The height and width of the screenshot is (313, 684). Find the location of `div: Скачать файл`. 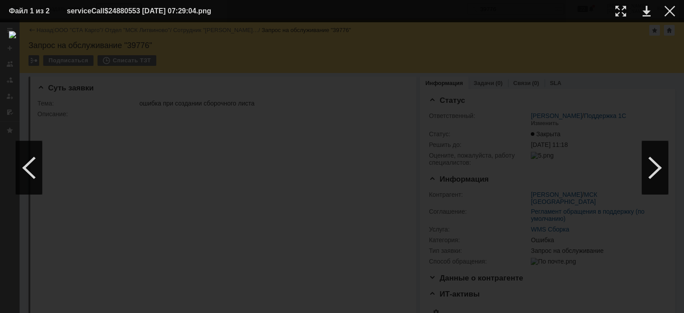

div: Скачать файл is located at coordinates (646, 11).